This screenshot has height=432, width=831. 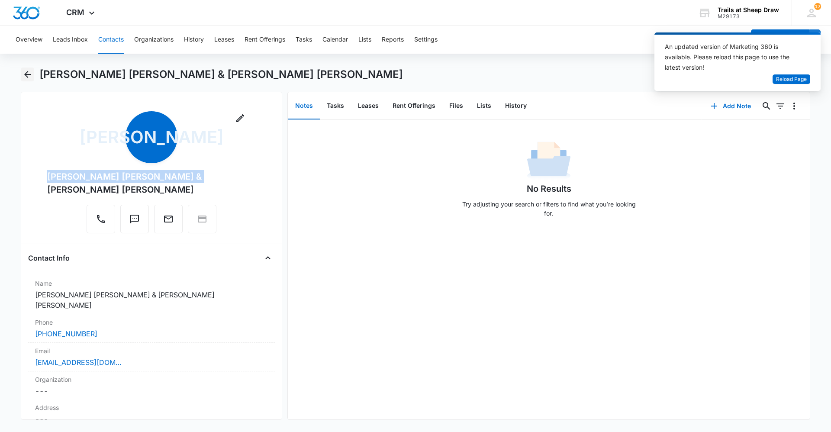 What do you see at coordinates (549, 161) in the screenshot?
I see `img: No Data` at bounding box center [549, 161].